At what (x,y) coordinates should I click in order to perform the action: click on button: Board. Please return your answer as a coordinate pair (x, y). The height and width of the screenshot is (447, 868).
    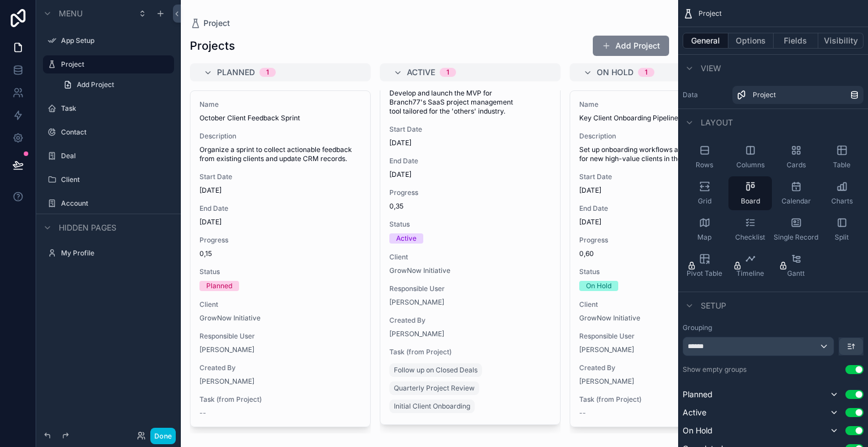
    Looking at the image, I should click on (750, 193).